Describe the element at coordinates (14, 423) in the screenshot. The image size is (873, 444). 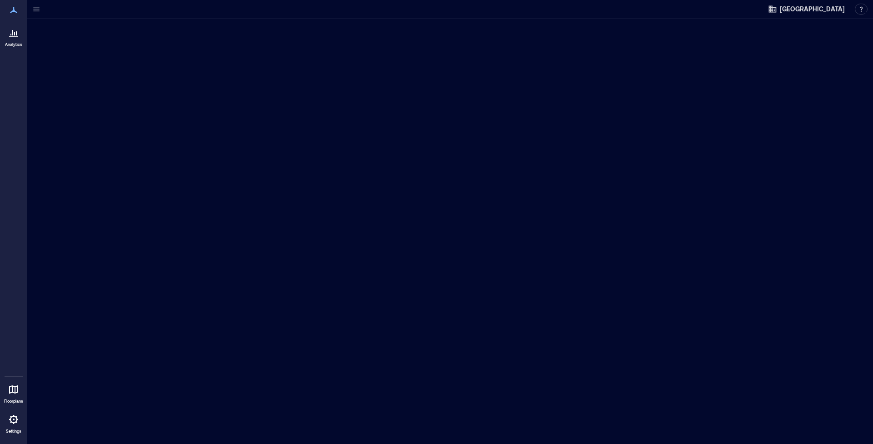
I see `a: Settings` at that location.